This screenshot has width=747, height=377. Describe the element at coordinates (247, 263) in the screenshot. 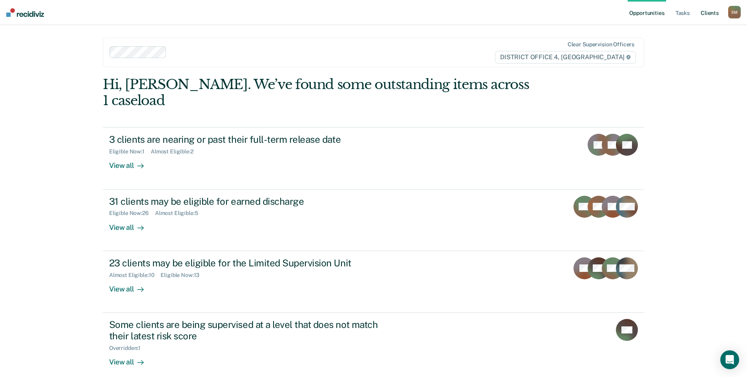

I see `div: 23 clients may be eligible for the Limited Supervision Unit` at that location.